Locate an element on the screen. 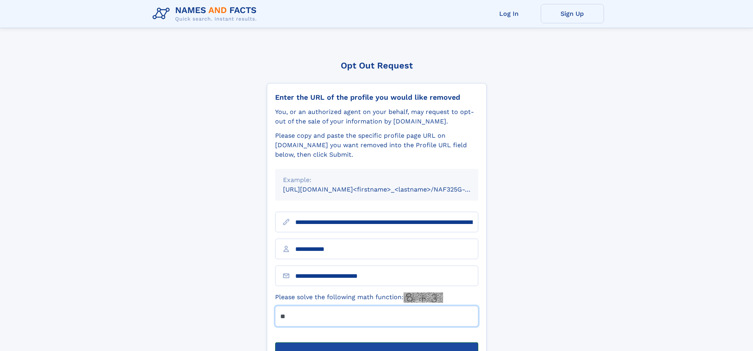 The image size is (753, 351). div: Enter the URL of the profile you would like removed is located at coordinates (377, 97).